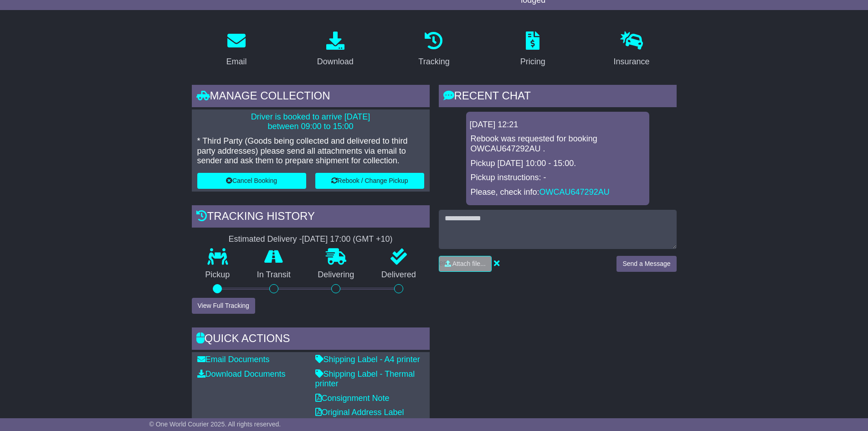  I want to click on div: Insurance, so click(631, 61).